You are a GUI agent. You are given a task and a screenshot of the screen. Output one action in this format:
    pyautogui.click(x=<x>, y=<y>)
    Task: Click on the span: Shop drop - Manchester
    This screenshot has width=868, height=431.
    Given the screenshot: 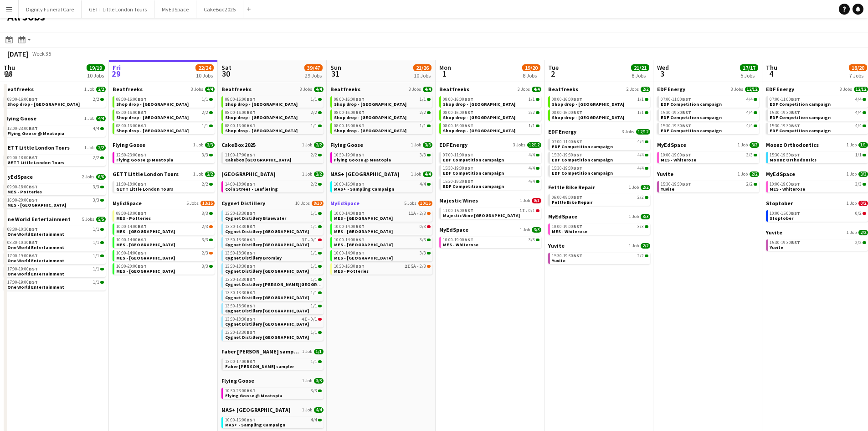 What is the action you would take?
    pyautogui.click(x=370, y=117)
    